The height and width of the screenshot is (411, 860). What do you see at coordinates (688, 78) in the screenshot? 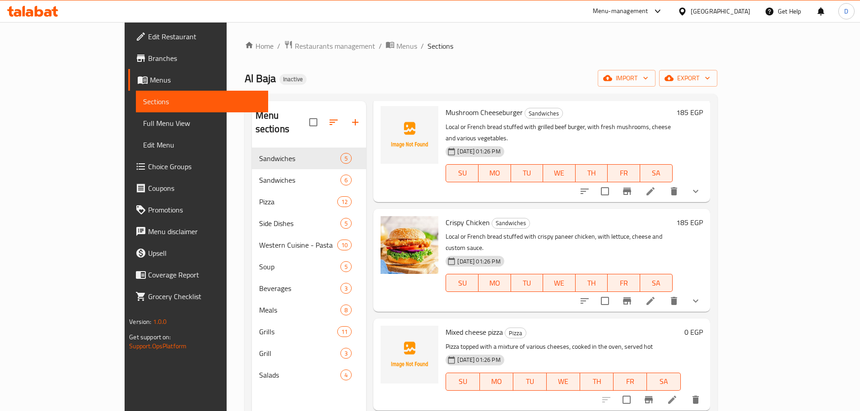
I see `span: export` at bounding box center [688, 78].